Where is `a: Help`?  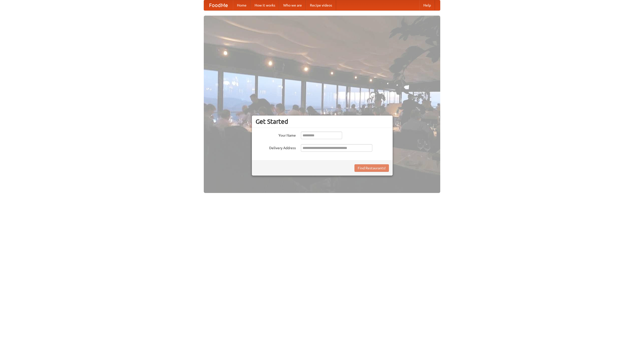
a: Help is located at coordinates (427, 5).